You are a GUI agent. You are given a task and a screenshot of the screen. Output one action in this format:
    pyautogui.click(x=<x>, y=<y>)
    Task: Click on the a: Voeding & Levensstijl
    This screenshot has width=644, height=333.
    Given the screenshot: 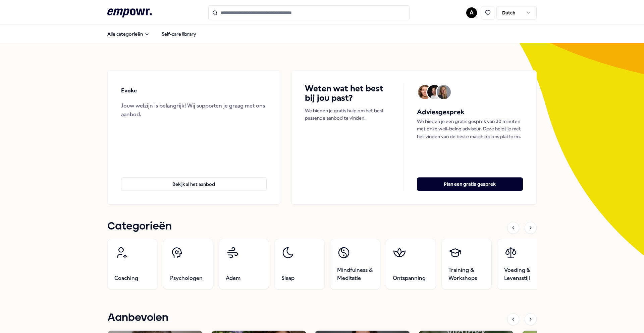 What is the action you would take?
    pyautogui.click(x=522, y=264)
    